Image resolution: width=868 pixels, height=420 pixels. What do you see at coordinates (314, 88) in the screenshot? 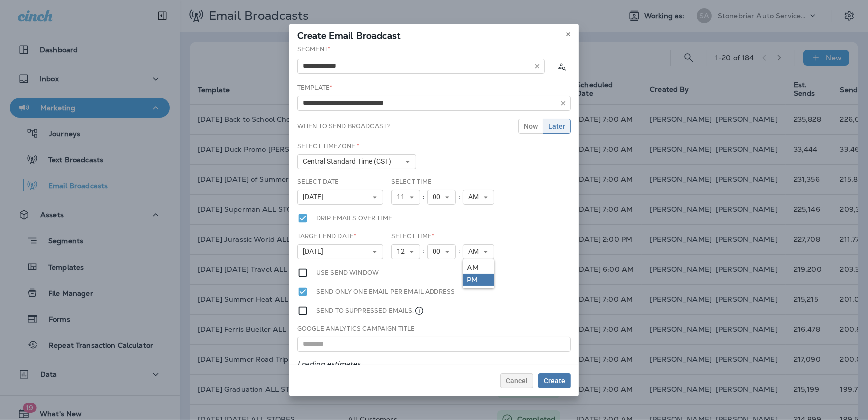
I see `label: Template` at bounding box center [314, 88].